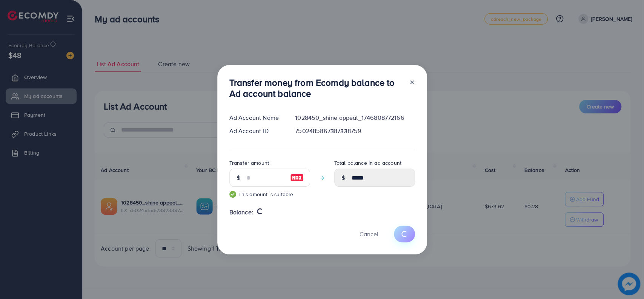 Image resolution: width=644 pixels, height=299 pixels. Describe the element at coordinates (241, 212) in the screenshot. I see `span: Balance:` at that location.